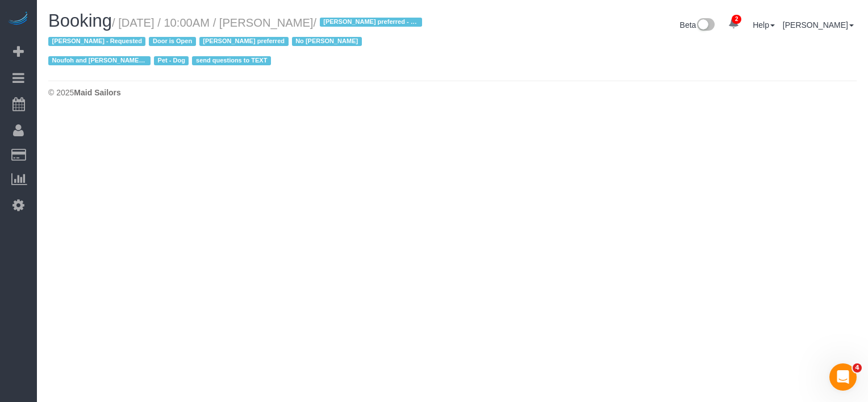 The image size is (868, 402). What do you see at coordinates (698, 25) in the screenshot?
I see `a: Beta` at bounding box center [698, 25].